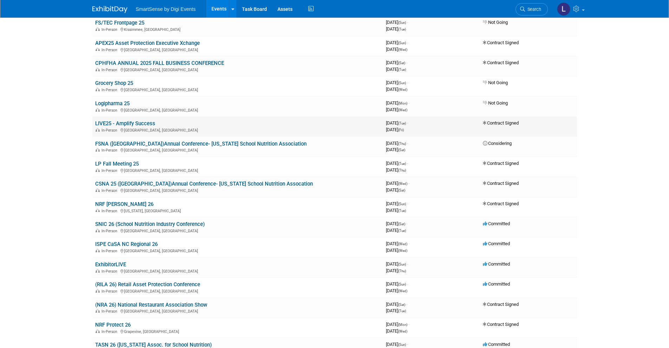 This screenshot has height=348, width=669. I want to click on a: APEX25 Asset Protection Executive Xchange, so click(147, 43).